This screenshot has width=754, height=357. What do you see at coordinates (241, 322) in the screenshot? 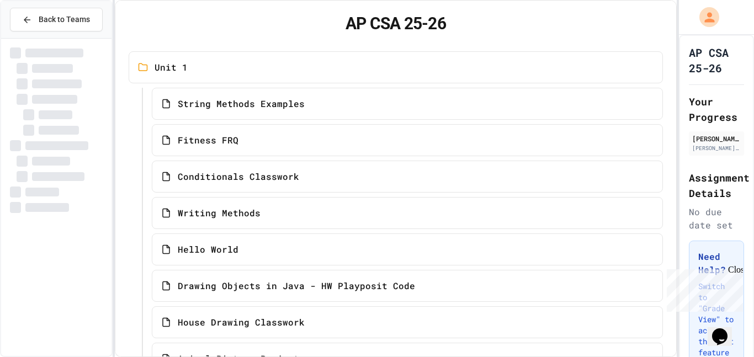
I see `span: House Drawing Classwork` at bounding box center [241, 322].